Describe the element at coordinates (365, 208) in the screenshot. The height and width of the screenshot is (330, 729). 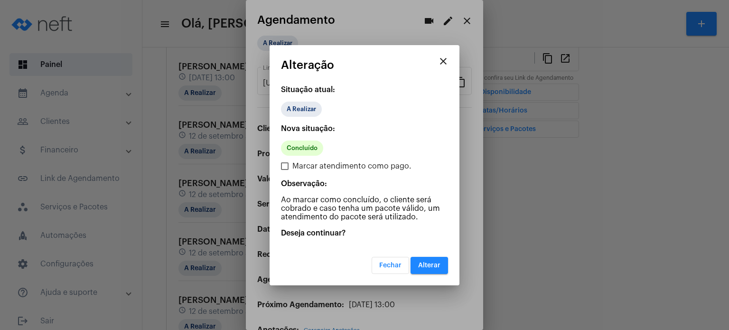
I see `p: Ao marcar como concluído, o cliente será cobrado e caso tenha um pacote válido, um atendimento do...` at that location.